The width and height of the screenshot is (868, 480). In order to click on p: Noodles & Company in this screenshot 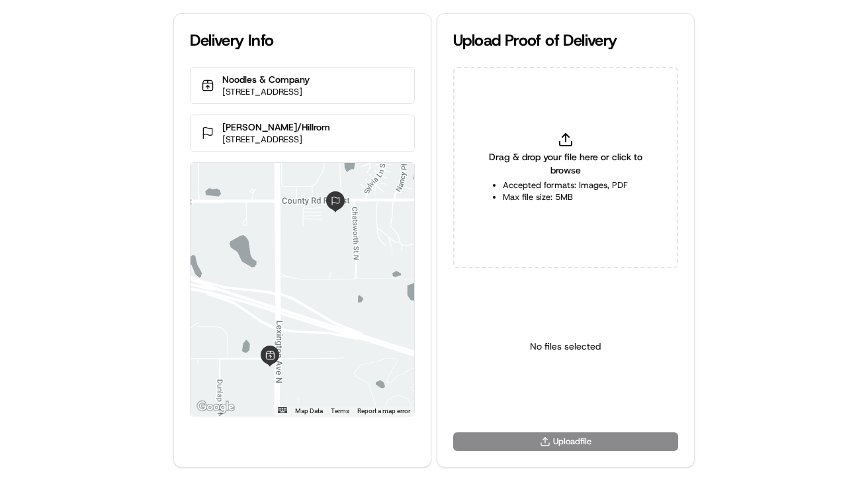, I will do `click(266, 79)`.